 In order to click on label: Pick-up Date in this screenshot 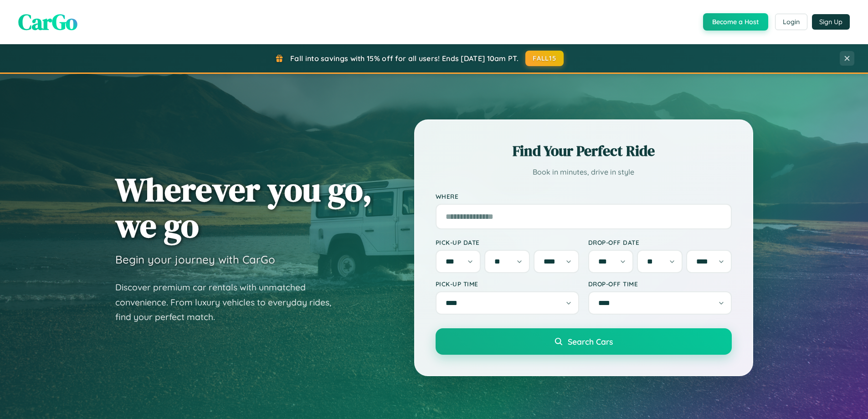, I will do `click(507, 242)`.